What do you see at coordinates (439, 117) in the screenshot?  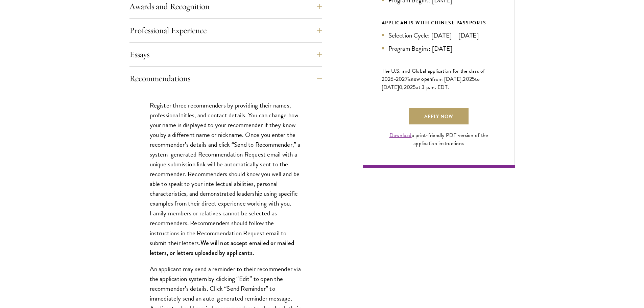 I see `a: Apply Now` at bounding box center [439, 117].